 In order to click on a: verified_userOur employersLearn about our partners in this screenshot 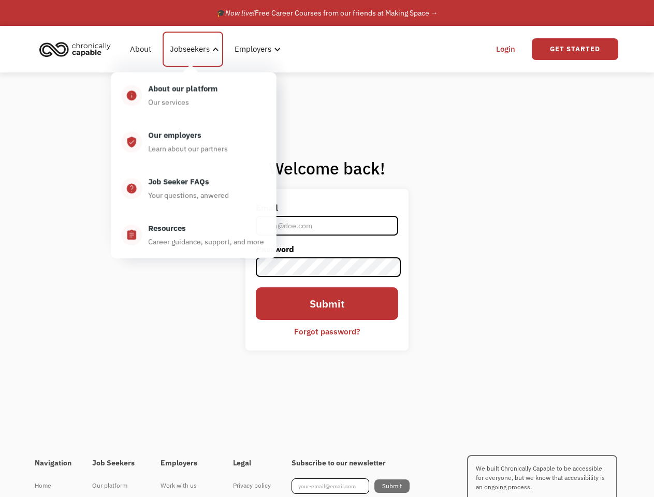, I will do `click(193, 142)`.